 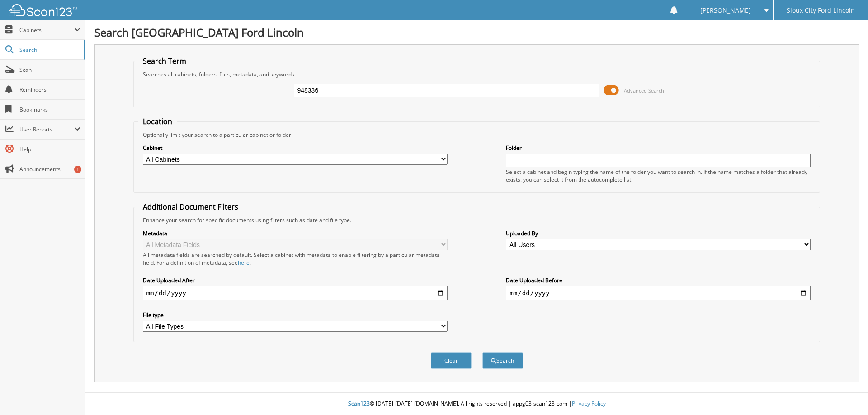 I want to click on a: Privacy Policy, so click(x=589, y=404).